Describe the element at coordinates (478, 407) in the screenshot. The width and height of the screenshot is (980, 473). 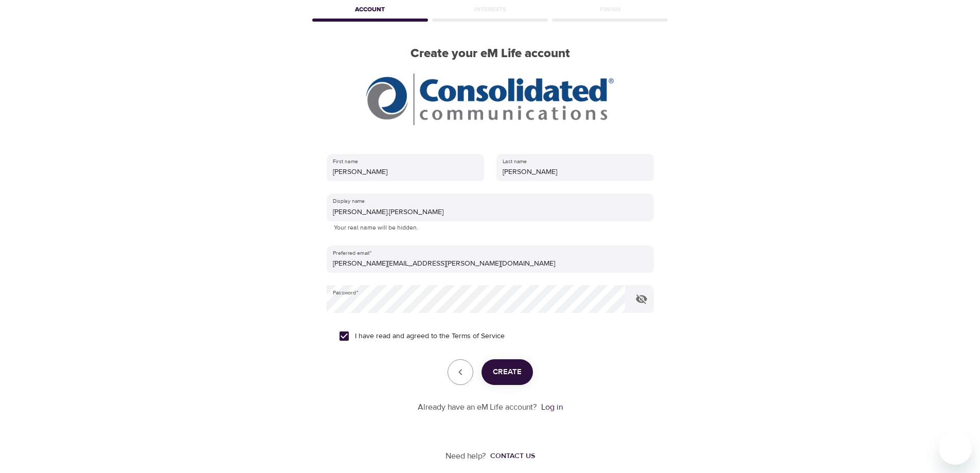
I see `p: Already have an eM Life account?` at that location.